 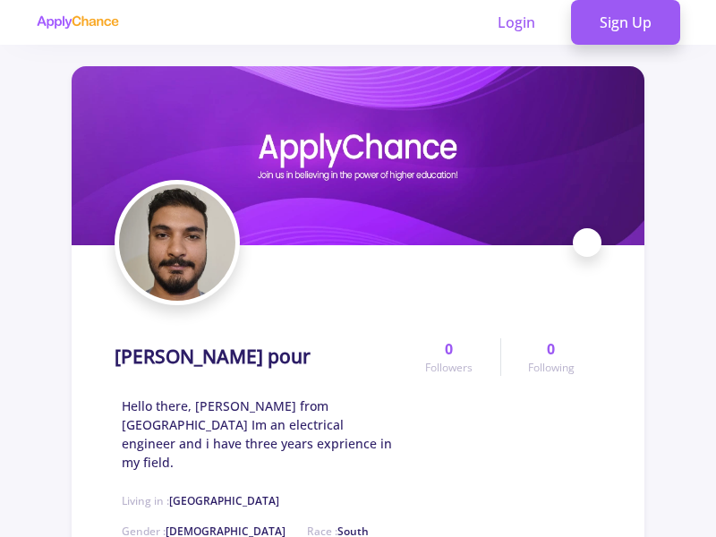 What do you see at coordinates (551, 368) in the screenshot?
I see `span: Following` at bounding box center [551, 368].